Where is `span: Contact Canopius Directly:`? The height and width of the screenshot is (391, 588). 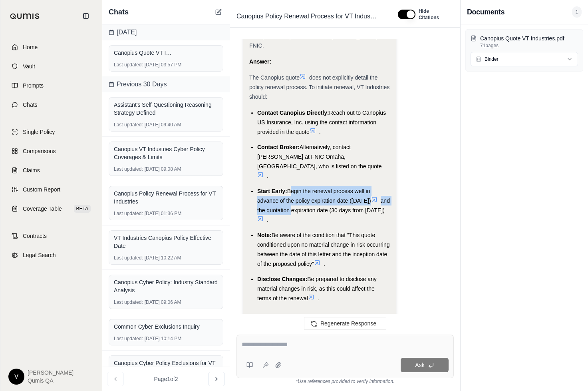
span: Contact Canopius Directly: is located at coordinates (293, 113).